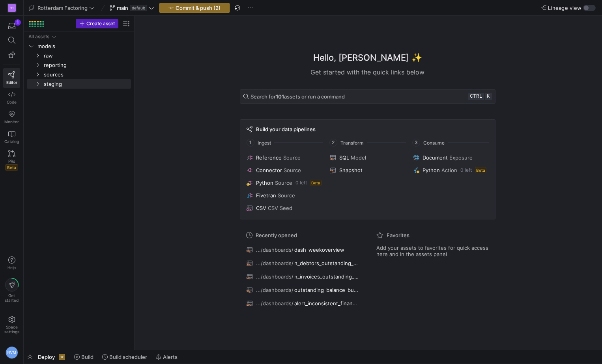 Image resolution: width=602 pixels, height=364 pixels. What do you see at coordinates (84, 357) in the screenshot?
I see `button: Build` at bounding box center [84, 357].